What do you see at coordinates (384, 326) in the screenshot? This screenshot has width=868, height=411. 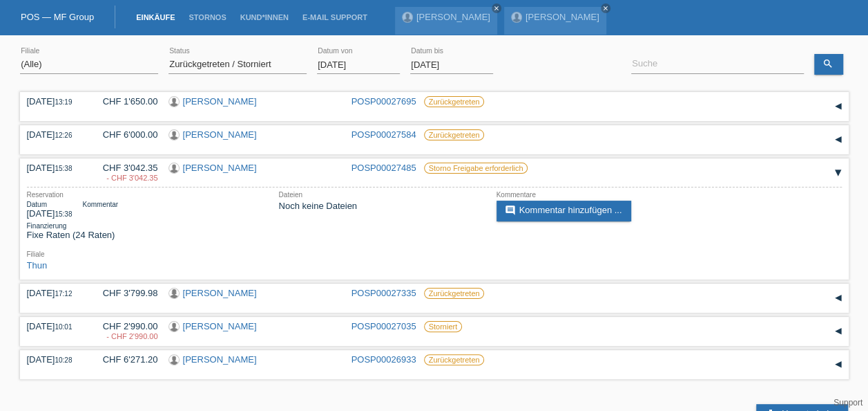 I see `a: POSP00027035` at bounding box center [384, 326].